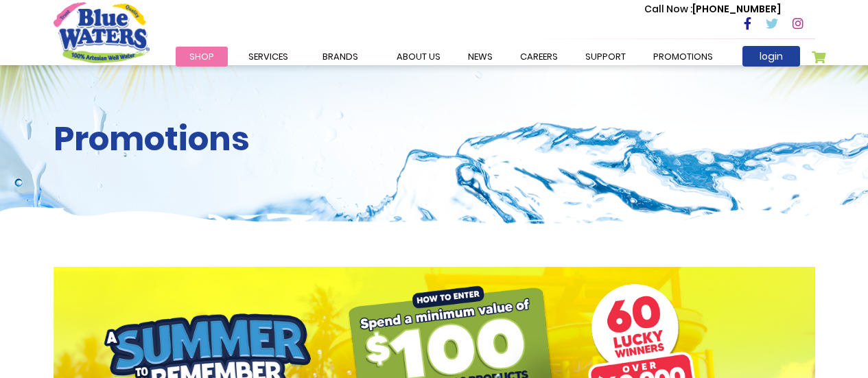  I want to click on span: Shop, so click(201, 56).